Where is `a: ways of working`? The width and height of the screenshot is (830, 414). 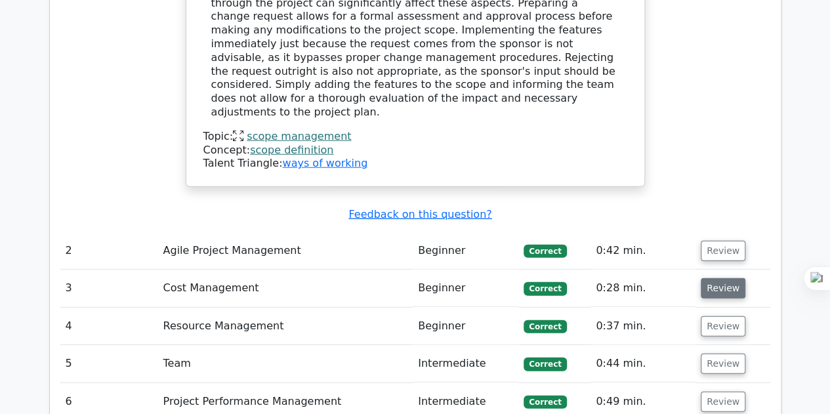 a: ways of working is located at coordinates (325, 163).